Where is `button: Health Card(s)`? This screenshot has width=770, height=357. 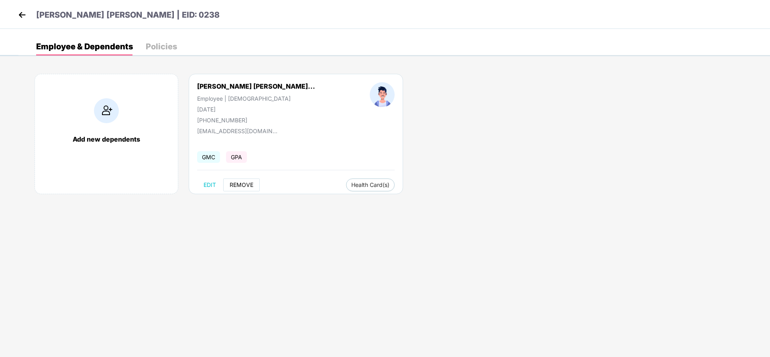 button: Health Card(s) is located at coordinates (370, 185).